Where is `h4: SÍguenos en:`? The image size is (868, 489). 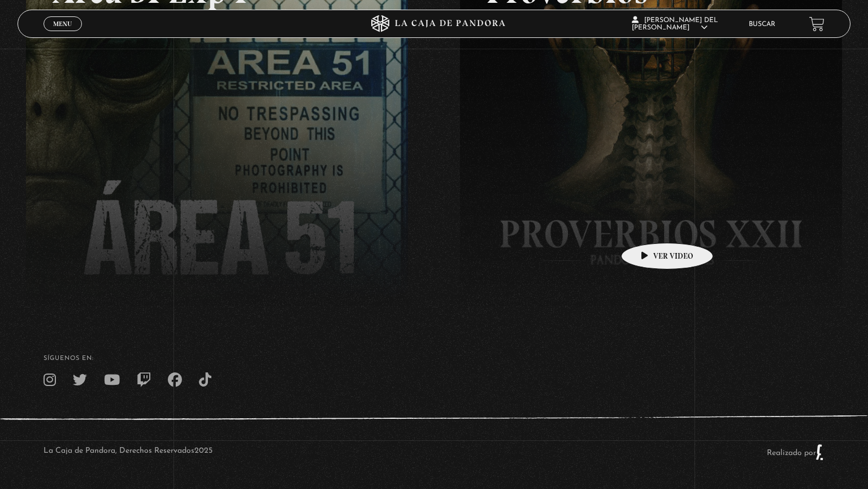 h4: SÍguenos en: is located at coordinates (434, 358).